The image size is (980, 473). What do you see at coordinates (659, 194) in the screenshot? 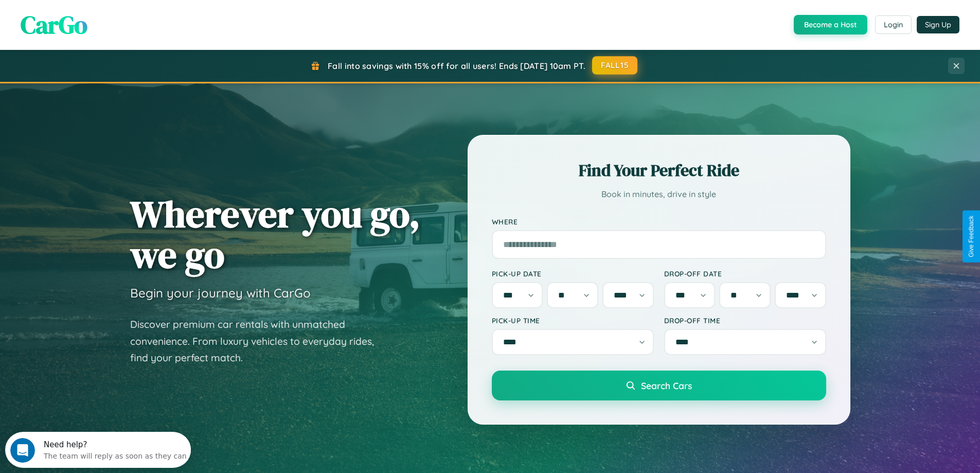
I see `p: Book in minutes, drive in style` at bounding box center [659, 194].